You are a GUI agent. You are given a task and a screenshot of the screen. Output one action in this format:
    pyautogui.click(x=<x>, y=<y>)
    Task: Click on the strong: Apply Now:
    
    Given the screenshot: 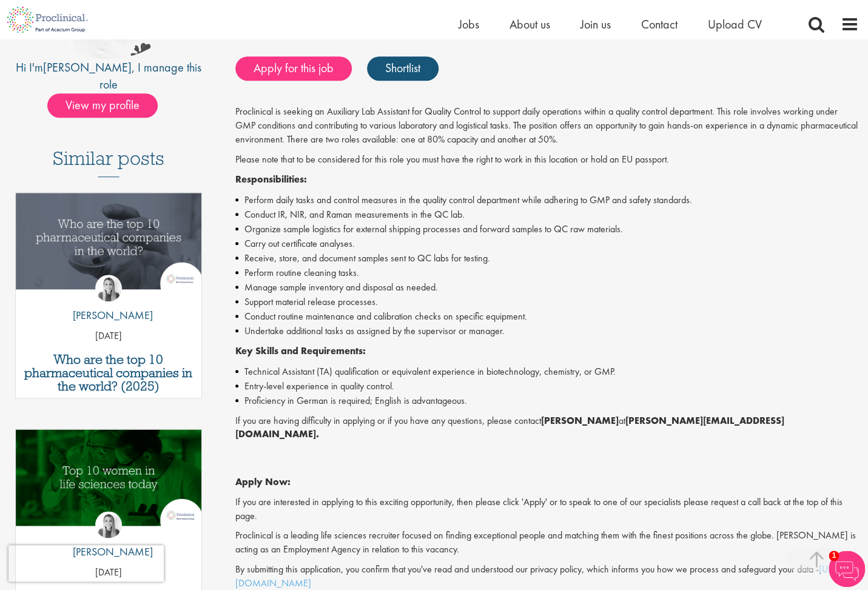 What is the action you would take?
    pyautogui.click(x=263, y=481)
    